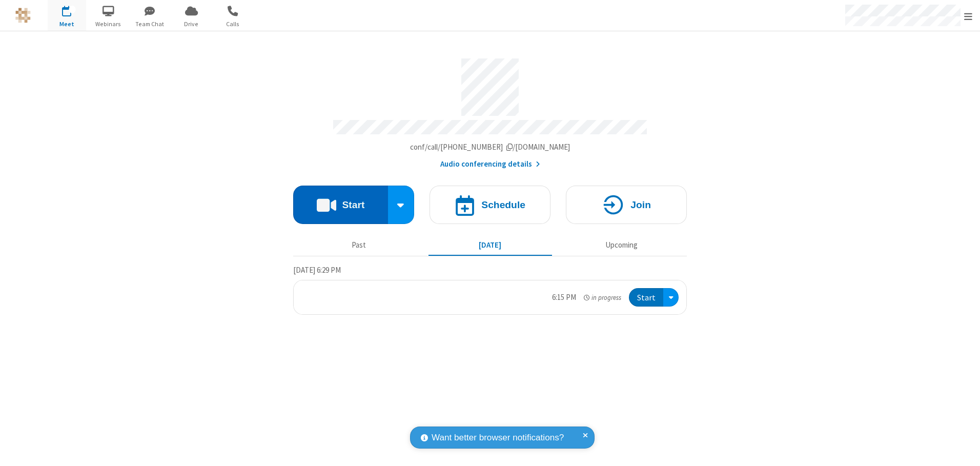  I want to click on div: 6:15 PM, so click(564, 298).